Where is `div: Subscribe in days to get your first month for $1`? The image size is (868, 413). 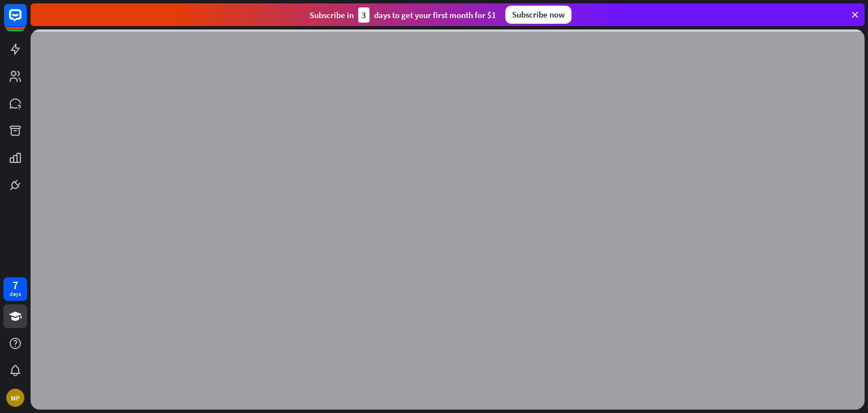 div: Subscribe in days to get your first month for $1 is located at coordinates (403, 14).